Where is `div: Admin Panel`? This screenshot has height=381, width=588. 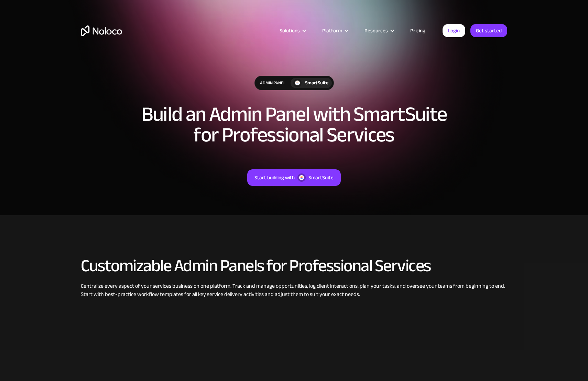
div: Admin Panel is located at coordinates (273, 83).